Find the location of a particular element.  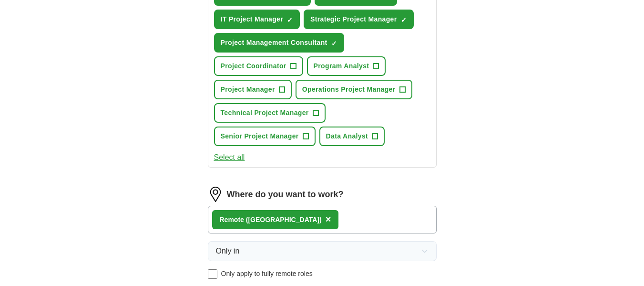

button: Project Coordinator is located at coordinates (258, 66).